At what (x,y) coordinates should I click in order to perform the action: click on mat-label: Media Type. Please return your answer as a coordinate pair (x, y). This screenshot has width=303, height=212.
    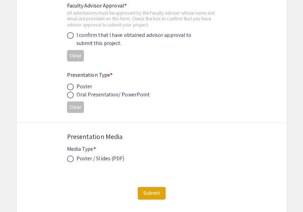
    Looking at the image, I should click on (81, 149).